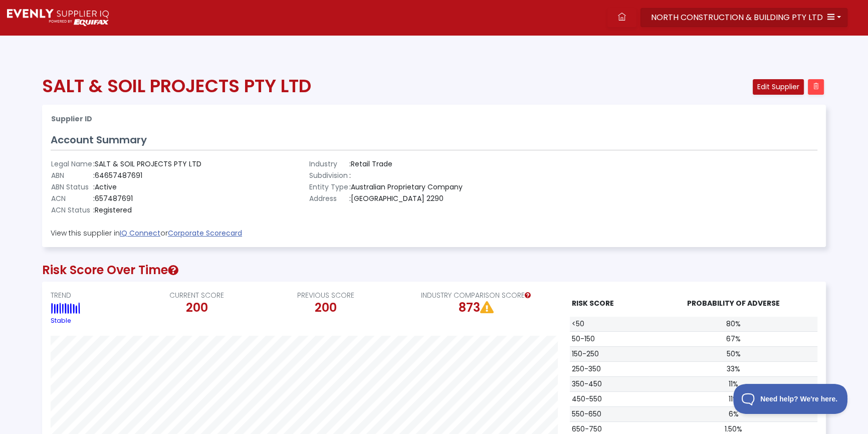 The image size is (868, 434). What do you see at coordinates (733, 339) in the screenshot?
I see `td: 67%` at bounding box center [733, 339].